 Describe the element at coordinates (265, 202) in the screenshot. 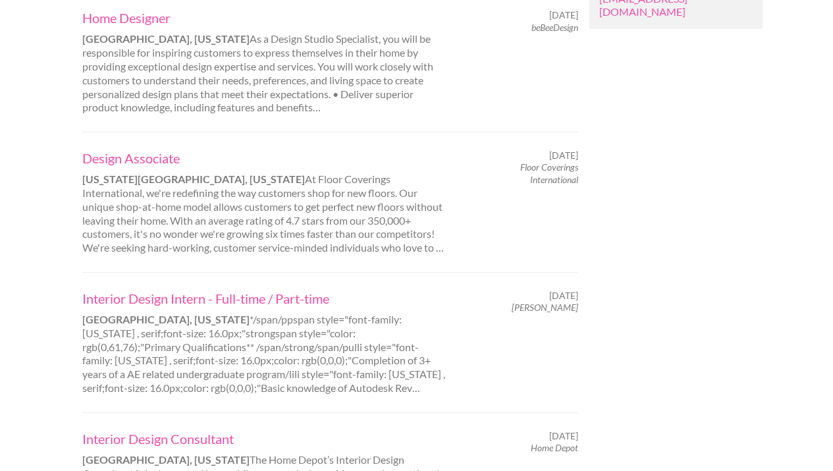

I see `div: At Floor Coverings International, we're redefining the way customers shop for new floors. Our uni...` at that location.